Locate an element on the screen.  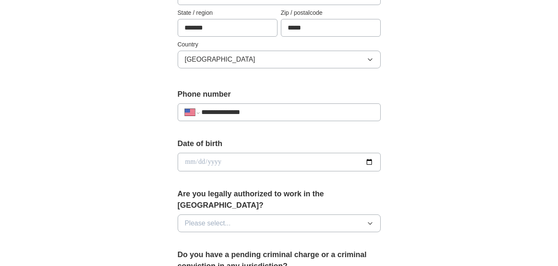
span: Please select... is located at coordinates (208, 224).